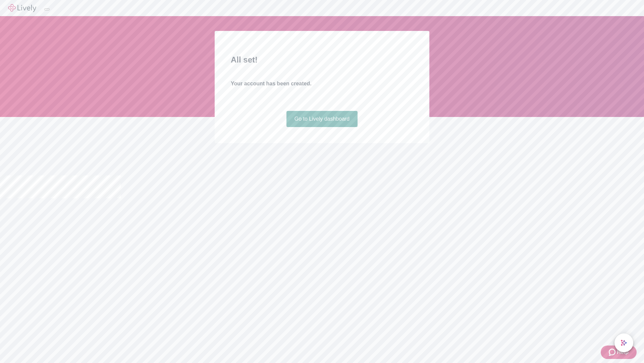  What do you see at coordinates (624, 342) in the screenshot?
I see `button: chat` at bounding box center [624, 342].